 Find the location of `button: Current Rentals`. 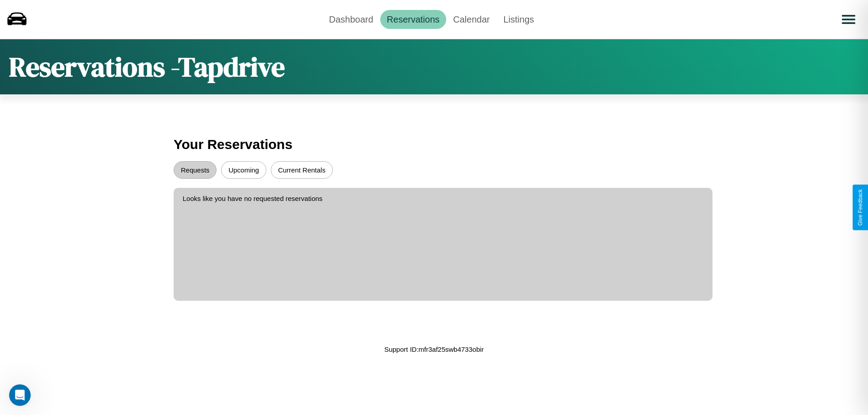

button: Current Rentals is located at coordinates (302, 170).